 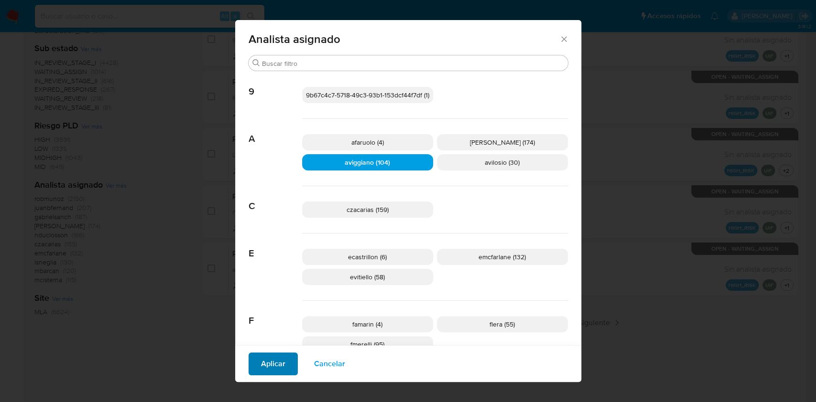 What do you see at coordinates (502, 324) in the screenshot?
I see `span: flera (55)` at bounding box center [502, 324].